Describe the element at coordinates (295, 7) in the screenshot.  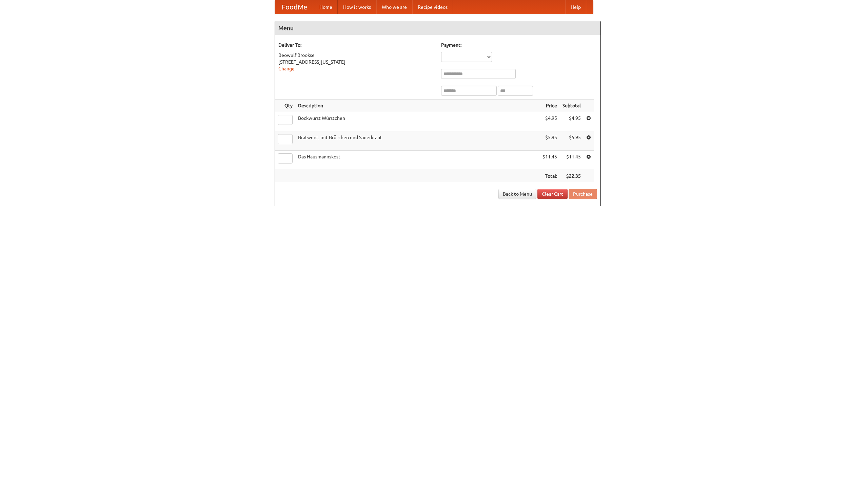
I see `a: FoodMe` at that location.